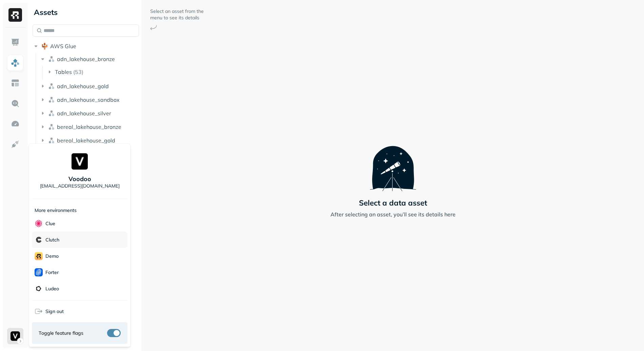  I want to click on img: Clutch, so click(39, 240).